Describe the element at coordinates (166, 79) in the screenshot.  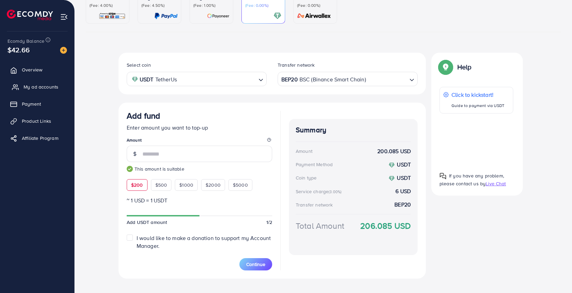
I see `span: TetherUs` at that location.